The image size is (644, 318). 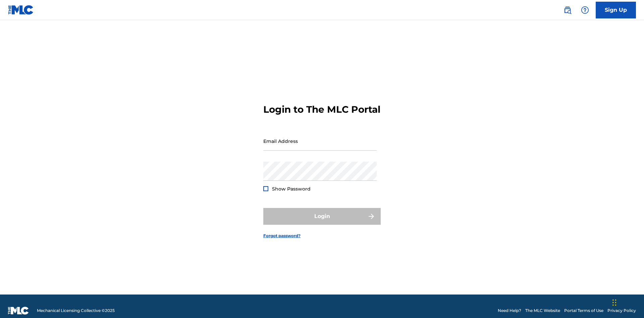 I want to click on span: Mechanical Licensing Collective © 2025, so click(x=76, y=311).